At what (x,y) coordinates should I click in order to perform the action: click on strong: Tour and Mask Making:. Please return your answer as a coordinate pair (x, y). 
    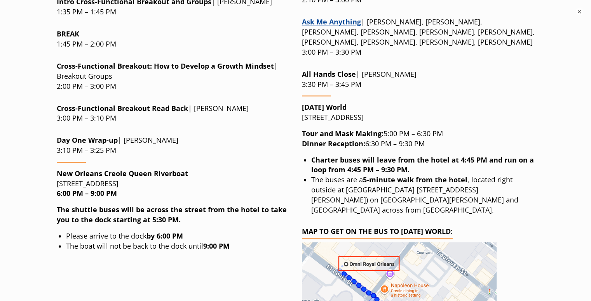
    Looking at the image, I should click on (343, 134).